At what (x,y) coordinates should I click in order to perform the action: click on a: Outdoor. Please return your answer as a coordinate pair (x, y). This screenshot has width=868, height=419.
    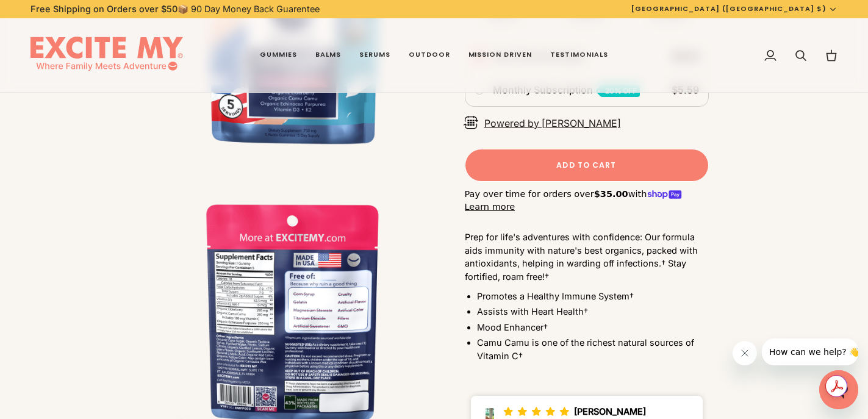
    Looking at the image, I should click on (429, 56).